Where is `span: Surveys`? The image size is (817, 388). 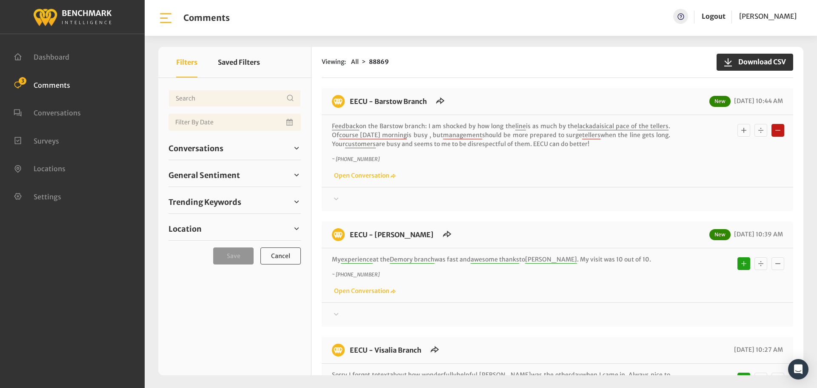
span: Surveys is located at coordinates (46, 140).